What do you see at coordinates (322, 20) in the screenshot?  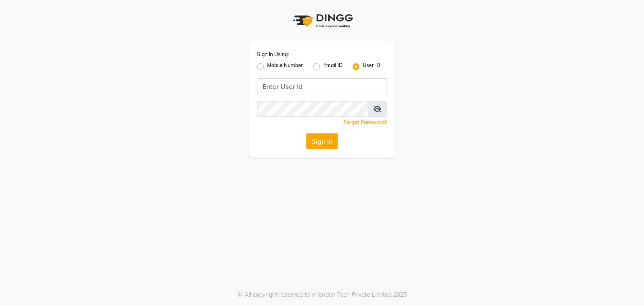 I see `img: logo1.svg` at bounding box center [322, 20].